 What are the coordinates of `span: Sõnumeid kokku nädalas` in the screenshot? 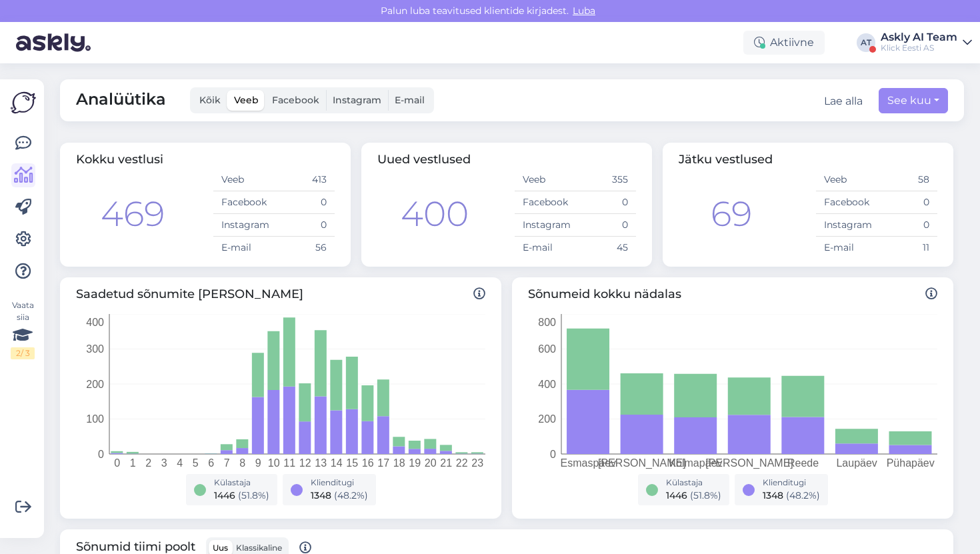 It's located at (733, 294).